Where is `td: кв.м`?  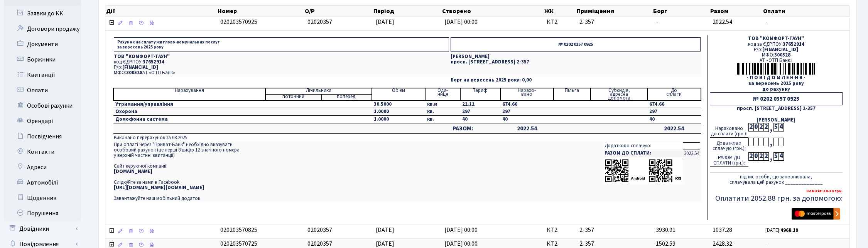
td: кв.м is located at coordinates (443, 105).